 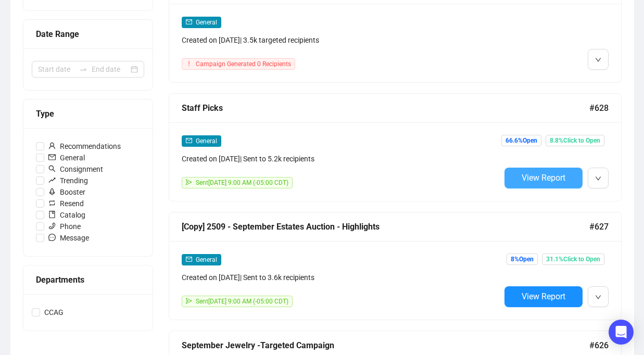 What do you see at coordinates (54, 312) in the screenshot?
I see `span: CCAG` at bounding box center [54, 312].